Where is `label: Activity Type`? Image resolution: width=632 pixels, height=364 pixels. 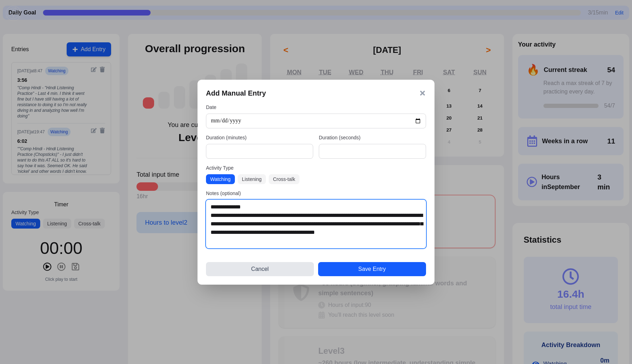 label: Activity Type is located at coordinates (316, 168).